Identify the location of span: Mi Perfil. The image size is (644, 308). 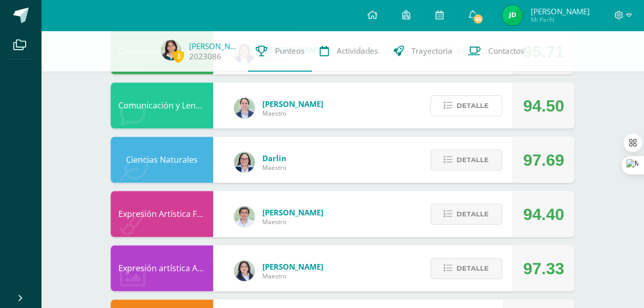
(560, 19).